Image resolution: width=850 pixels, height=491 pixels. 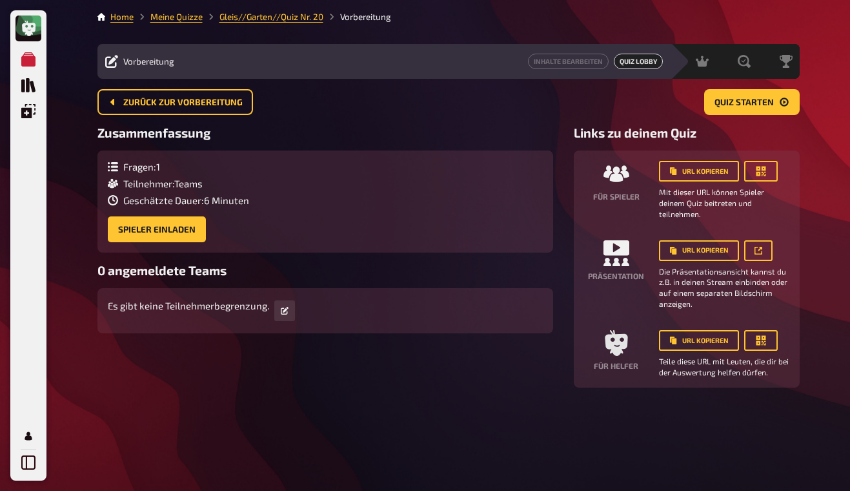 I want to click on button: Spieler einladen, so click(x=157, y=229).